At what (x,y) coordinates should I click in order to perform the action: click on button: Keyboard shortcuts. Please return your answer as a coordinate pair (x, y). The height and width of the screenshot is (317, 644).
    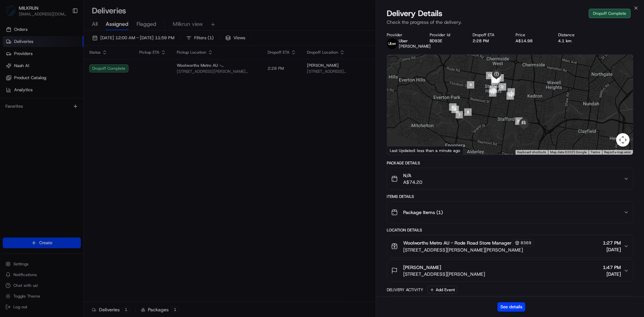
    Looking at the image, I should click on (531, 152).